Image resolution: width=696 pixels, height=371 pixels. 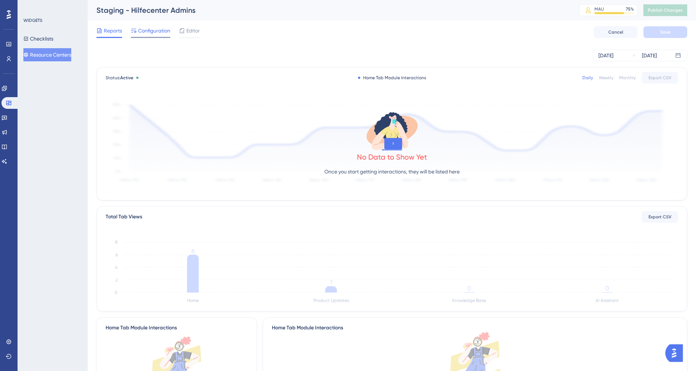 I want to click on span: Save, so click(x=665, y=32).